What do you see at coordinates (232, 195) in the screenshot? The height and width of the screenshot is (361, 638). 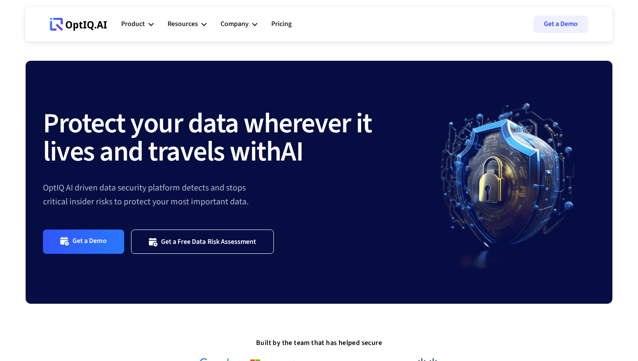 I see `div: OptIQ AI driven data security platform detects and stops critical insider risks to protect your m...` at bounding box center [232, 195].